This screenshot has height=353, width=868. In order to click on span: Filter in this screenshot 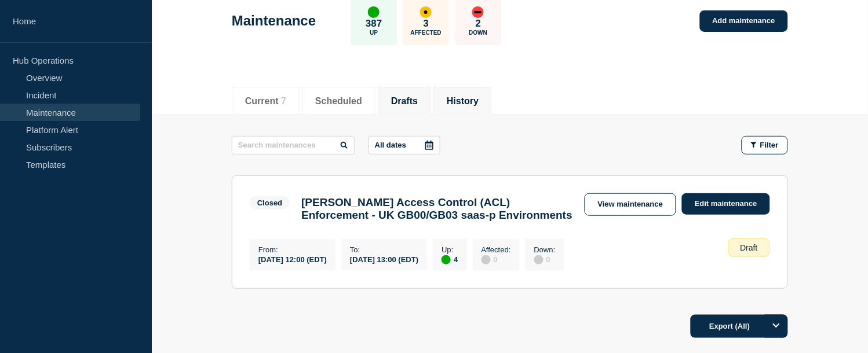, I will do `click(769, 145)`.